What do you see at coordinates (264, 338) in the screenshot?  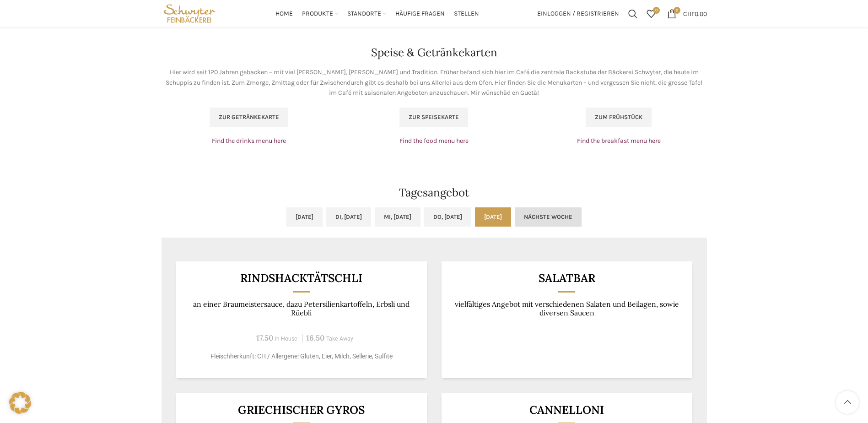 I see `span: 17.50` at bounding box center [264, 338].